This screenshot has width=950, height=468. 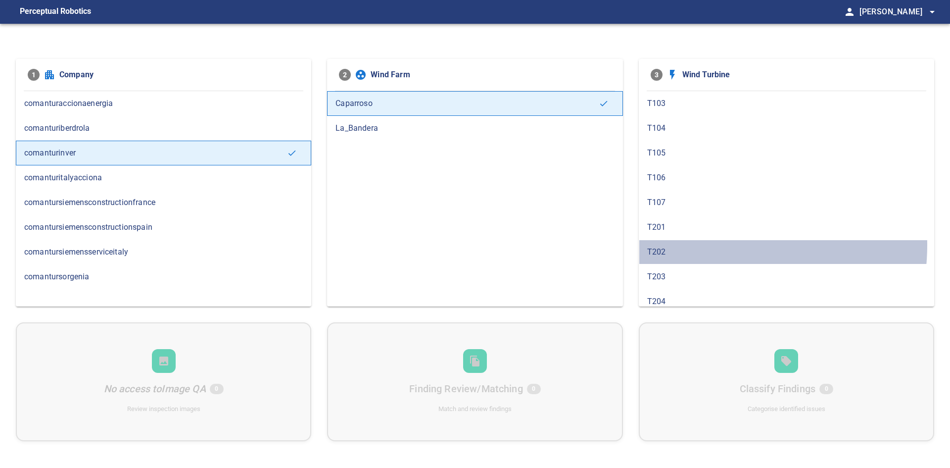 What do you see at coordinates (786, 178) in the screenshot?
I see `span: T106` at bounding box center [786, 178].